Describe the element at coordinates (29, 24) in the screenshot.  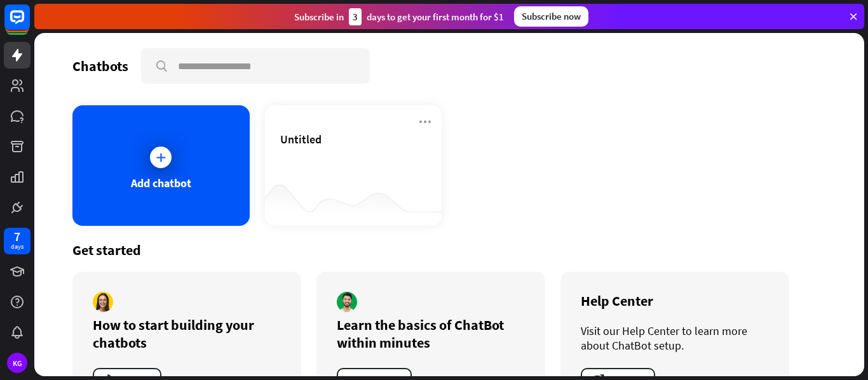
I see `button: Open LiveChat chat widget` at that location.